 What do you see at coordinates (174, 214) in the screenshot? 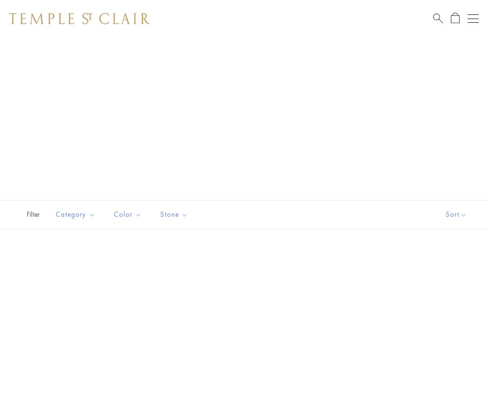
I see `button: Stone` at bounding box center [174, 214].